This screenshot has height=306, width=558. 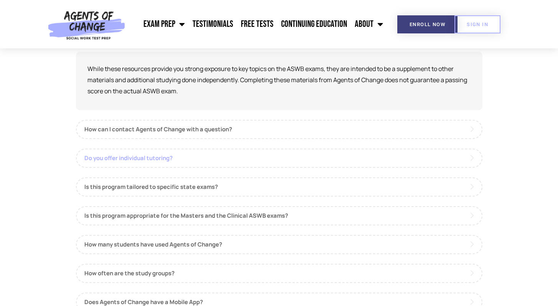 I want to click on a: SIGN IN, so click(x=478, y=24).